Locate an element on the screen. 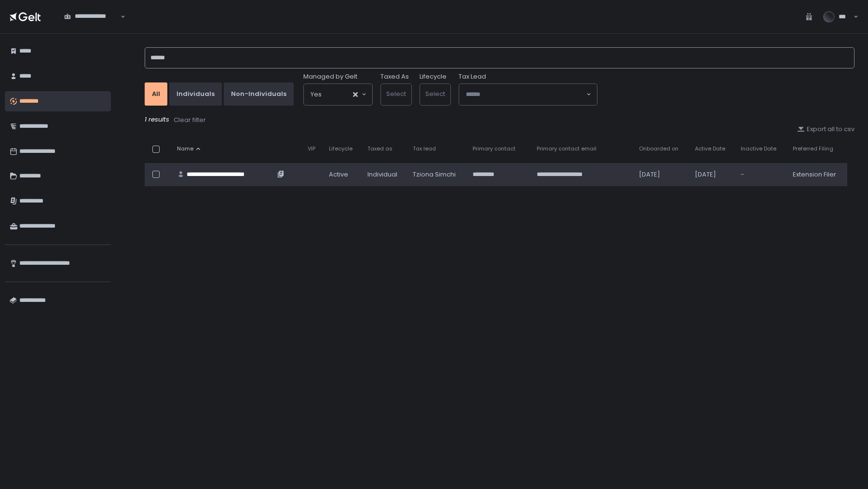 Image resolution: width=868 pixels, height=489 pixels. div: All is located at coordinates (155, 94).